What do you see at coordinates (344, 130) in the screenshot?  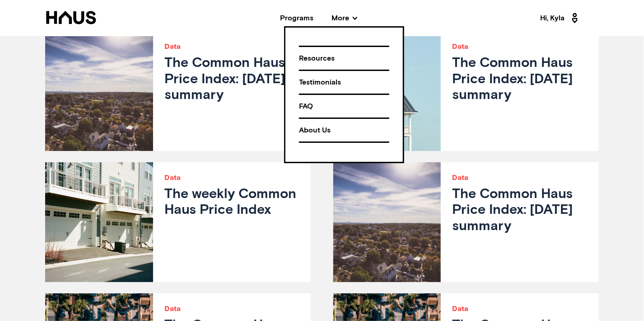 I see `a: About Us` at bounding box center [344, 130].